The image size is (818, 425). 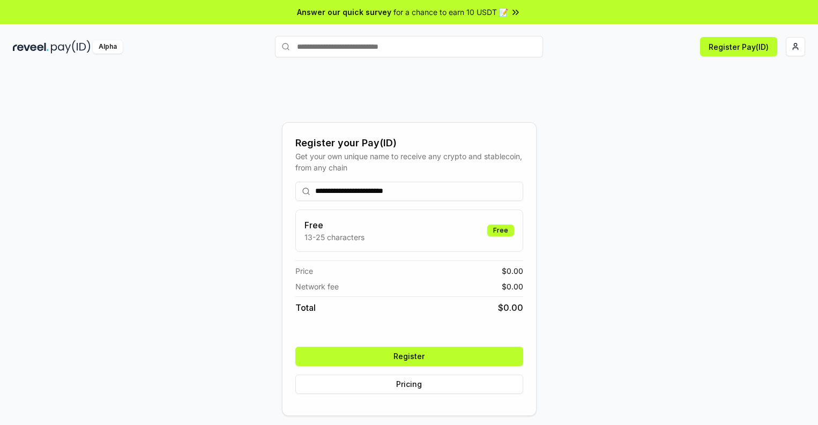 What do you see at coordinates (304, 271) in the screenshot?
I see `span: Price` at bounding box center [304, 271].